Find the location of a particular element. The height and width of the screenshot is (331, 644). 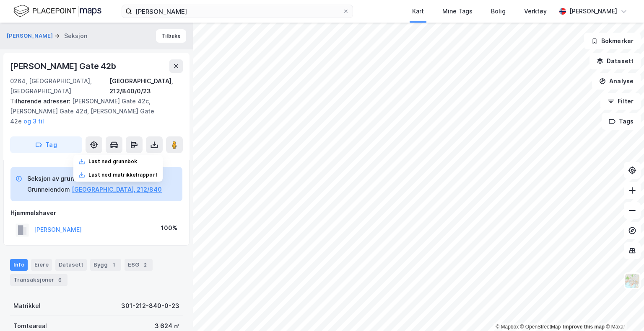

div: Mine Tags is located at coordinates (457, 11).